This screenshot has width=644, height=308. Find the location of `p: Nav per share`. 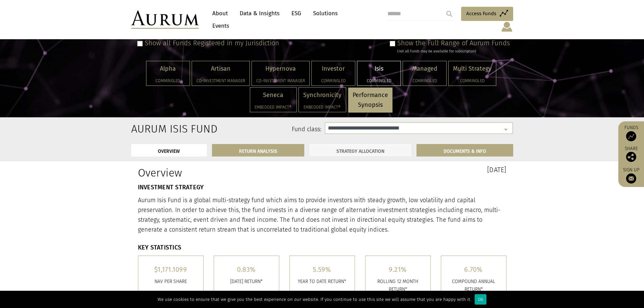

p: Nav per share is located at coordinates (171, 282).